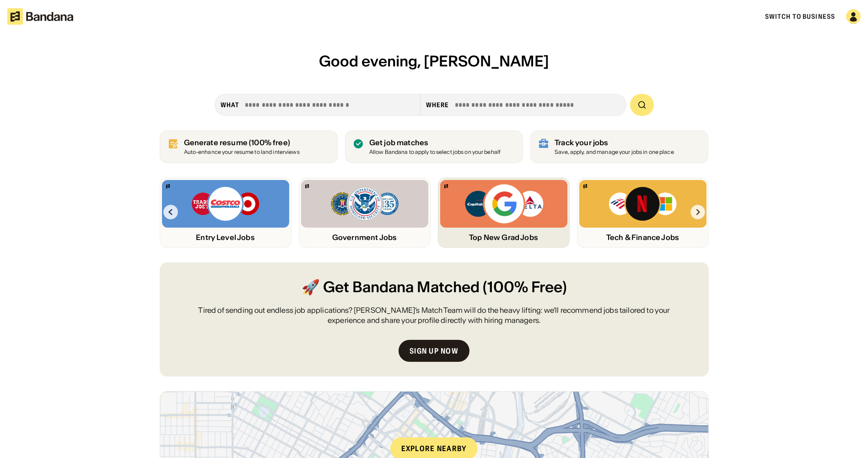 This screenshot has height=458, width=868. I want to click on div: Save, apply, and manage your jobs in one place, so click(614, 152).